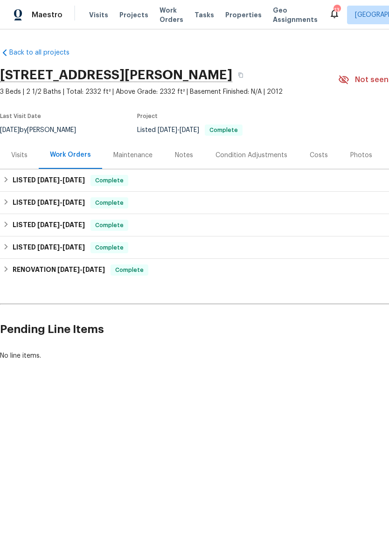 The width and height of the screenshot is (389, 534). Describe the element at coordinates (47, 15) in the screenshot. I see `span: Maestro` at that location.